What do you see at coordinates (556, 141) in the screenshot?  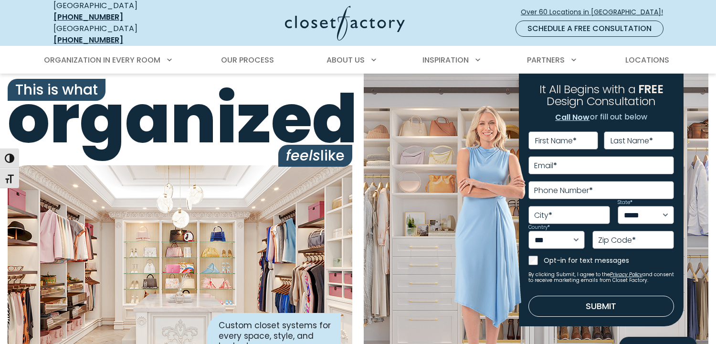 I see `label: First Name` at bounding box center [556, 141].